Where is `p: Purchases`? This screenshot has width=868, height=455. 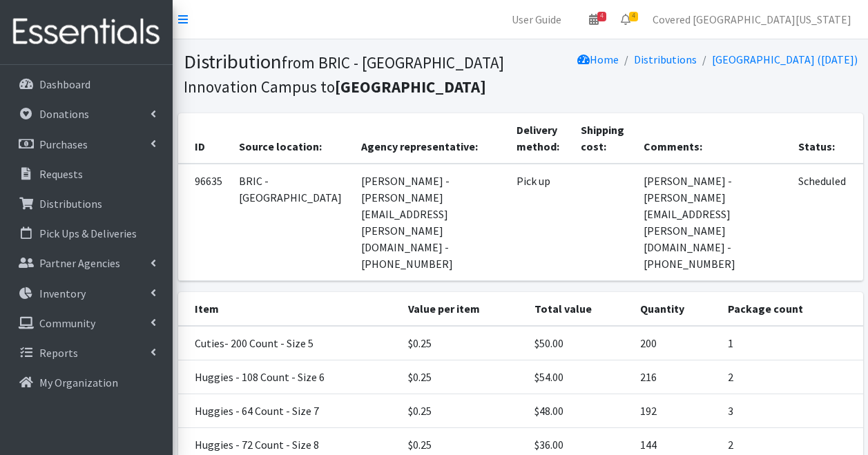 p: Purchases is located at coordinates (64, 144).